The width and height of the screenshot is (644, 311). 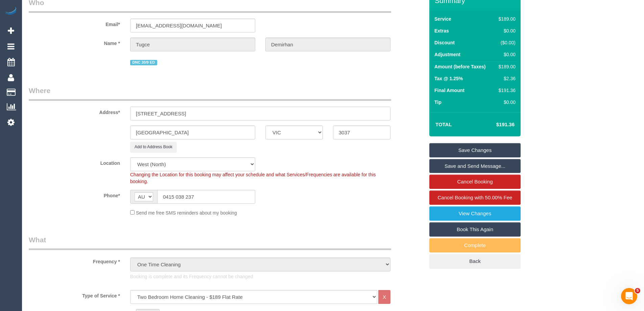 I want to click on label: Amount (before Taxes), so click(x=460, y=67).